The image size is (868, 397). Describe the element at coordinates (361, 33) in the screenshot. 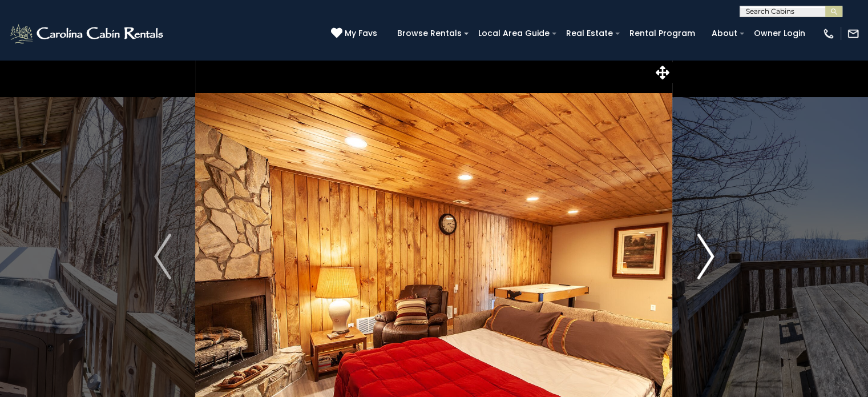

I see `span: My Favs` at that location.